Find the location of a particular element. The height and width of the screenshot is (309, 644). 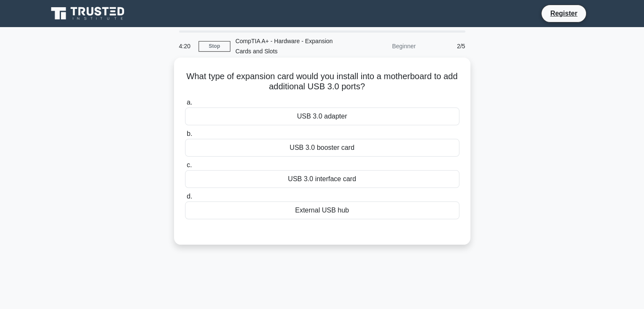

div: USB 3.0 booster card is located at coordinates (322, 148).